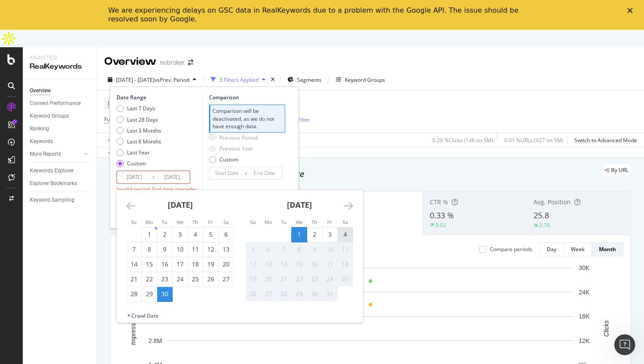 The width and height of the screenshot is (644, 364). Describe the element at coordinates (268, 222) in the screenshot. I see `small: Mo` at that location.